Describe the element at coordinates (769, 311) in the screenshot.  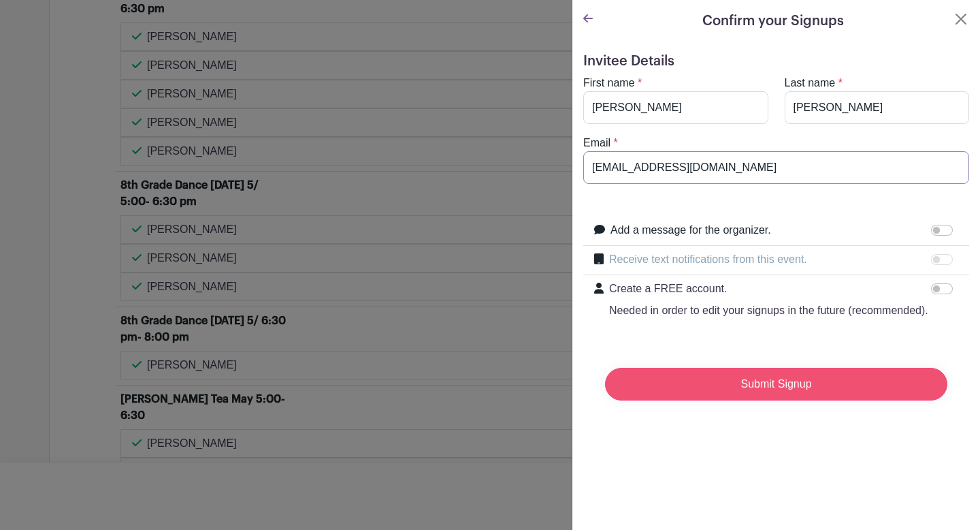
I see `p: Needed in order to edit your signups in the future (recommended).` at that location.